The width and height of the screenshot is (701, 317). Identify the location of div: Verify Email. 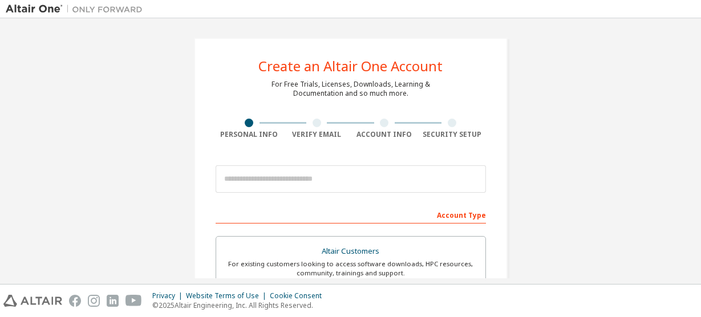
(317, 135).